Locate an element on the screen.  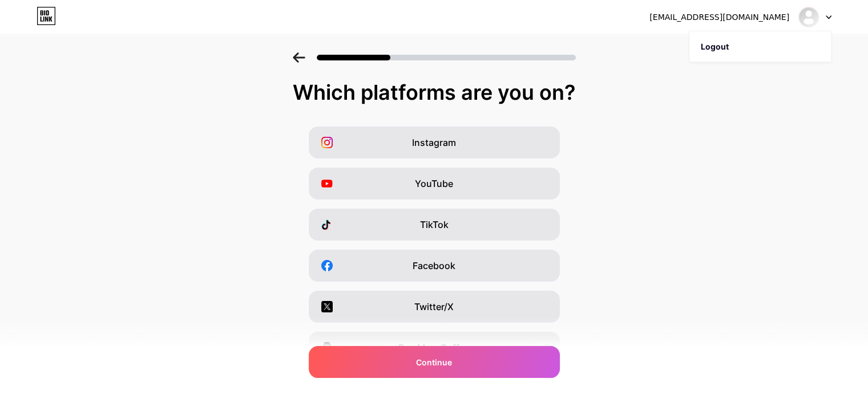
div: Which platforms are you on? is located at coordinates (434, 93).